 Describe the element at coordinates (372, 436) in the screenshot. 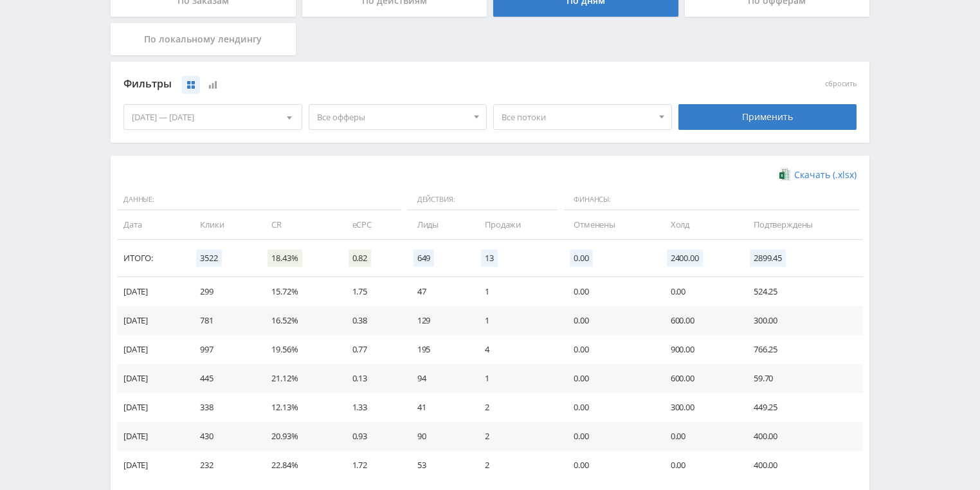

I see `td: 0.93` at that location.